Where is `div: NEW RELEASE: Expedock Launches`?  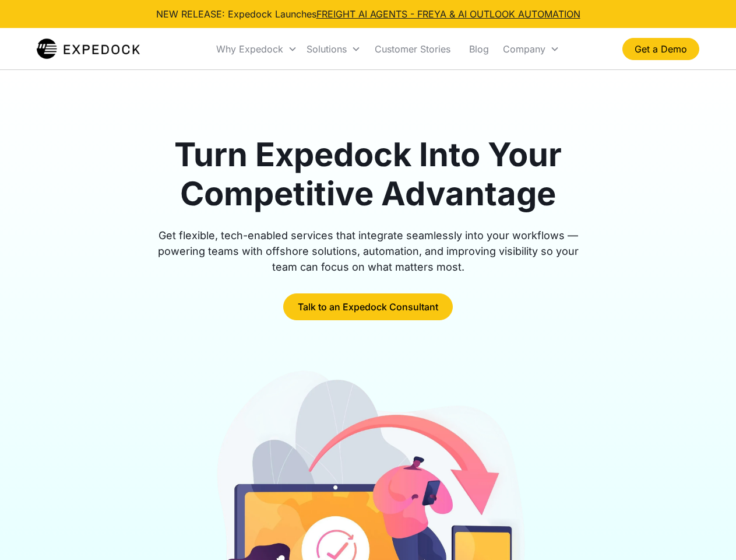
div: NEW RELEASE: Expedock Launches is located at coordinates (369, 14).